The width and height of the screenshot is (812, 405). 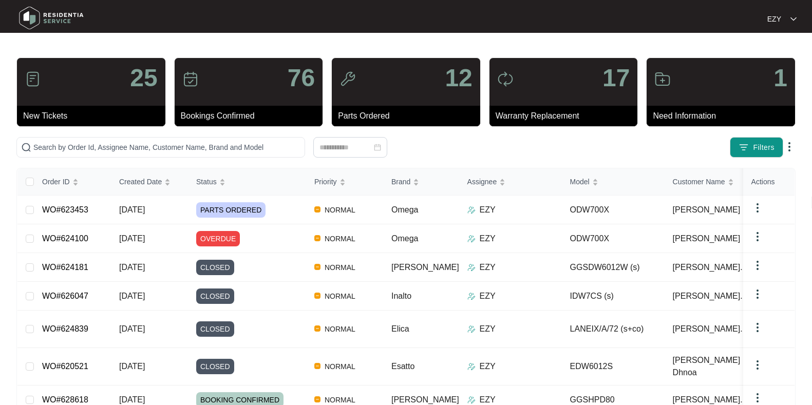 I want to click on th: Brand, so click(x=421, y=182).